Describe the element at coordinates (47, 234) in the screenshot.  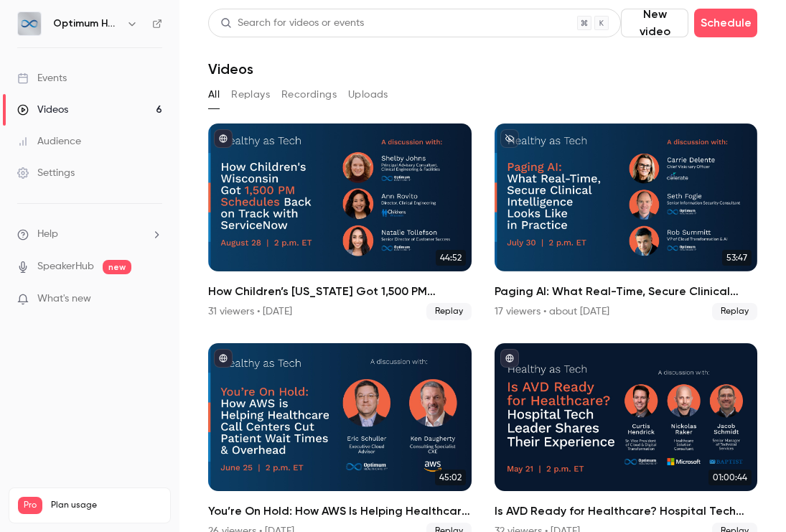
I see `span: Help` at that location.